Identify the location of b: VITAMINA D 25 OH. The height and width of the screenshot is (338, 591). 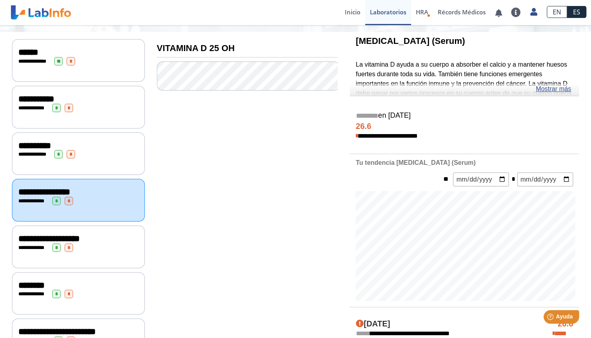
(196, 48).